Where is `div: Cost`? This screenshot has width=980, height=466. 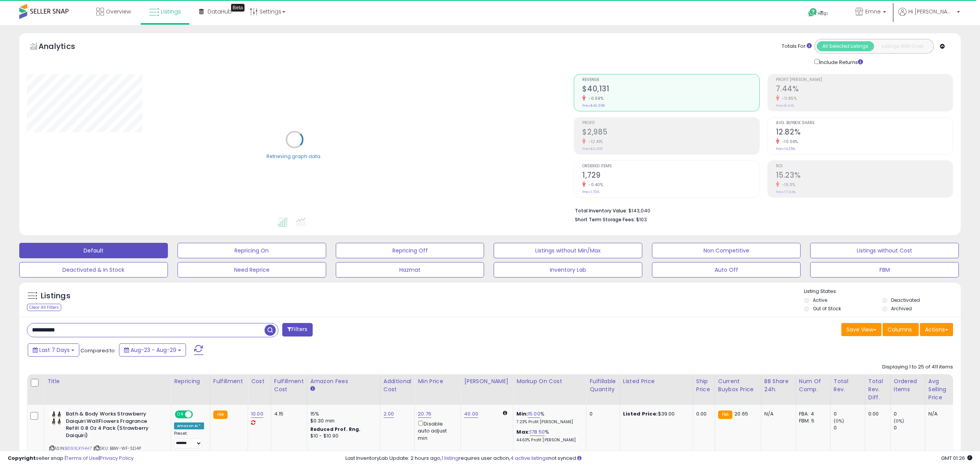 div: Cost is located at coordinates (259, 381).